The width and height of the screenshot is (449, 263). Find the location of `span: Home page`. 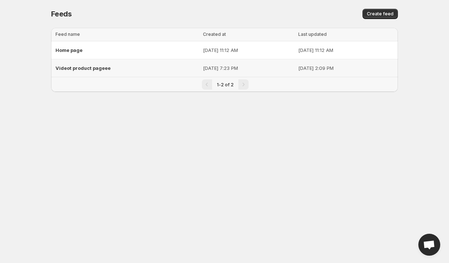

span: Home page is located at coordinates (69, 50).